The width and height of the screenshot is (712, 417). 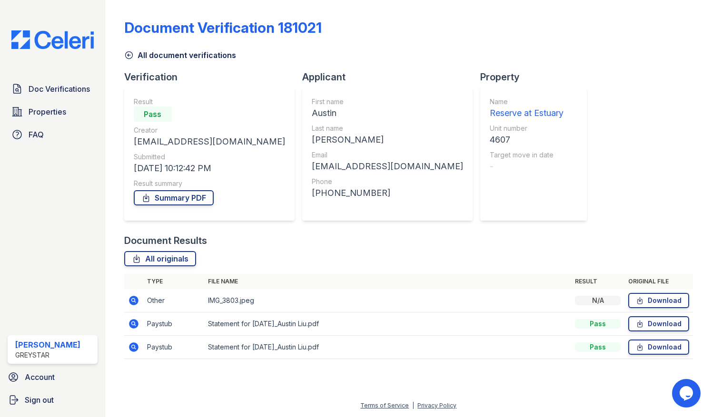 What do you see at coordinates (526, 155) in the screenshot?
I see `div: Target move in date` at bounding box center [526, 155].